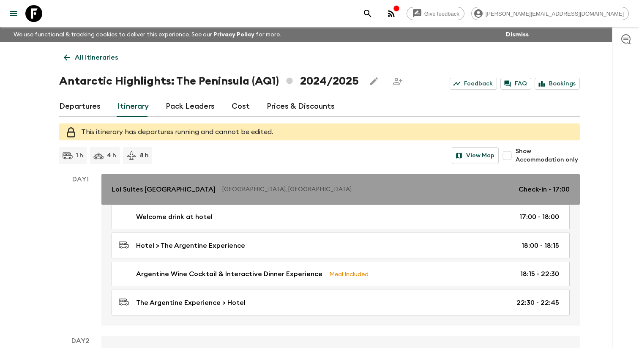 The width and height of the screenshot is (639, 348). What do you see at coordinates (133, 107) in the screenshot?
I see `a: Itinerary` at bounding box center [133, 107].